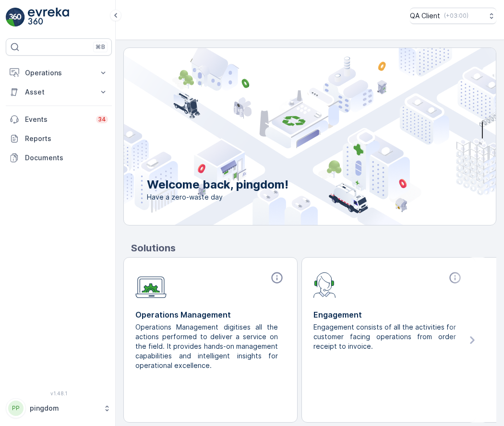 The image size is (504, 426). Describe the element at coordinates (67, 158) in the screenshot. I see `p: Documents` at that location.